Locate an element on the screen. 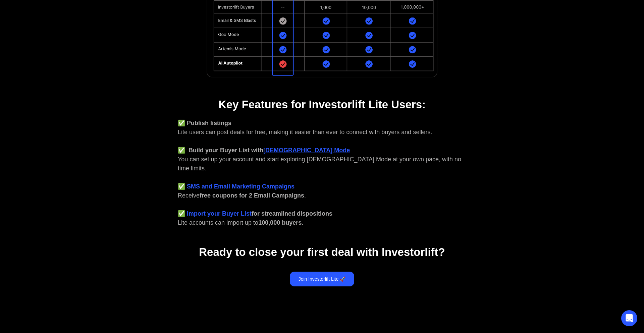 The height and width of the screenshot is (333, 644). strong: Import your Buyer List is located at coordinates (219, 214).